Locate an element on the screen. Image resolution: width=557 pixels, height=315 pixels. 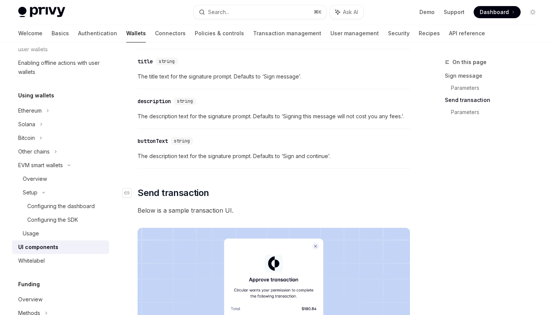
h5: Funding is located at coordinates (29, 284).